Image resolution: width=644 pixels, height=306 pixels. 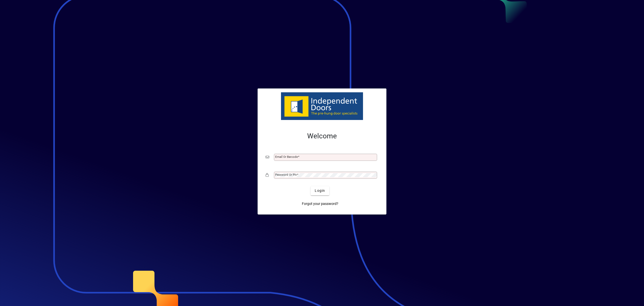 I want to click on a: Forgot your password?, so click(x=320, y=204).